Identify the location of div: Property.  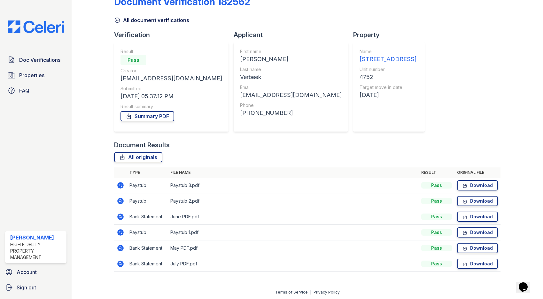
(392, 35).